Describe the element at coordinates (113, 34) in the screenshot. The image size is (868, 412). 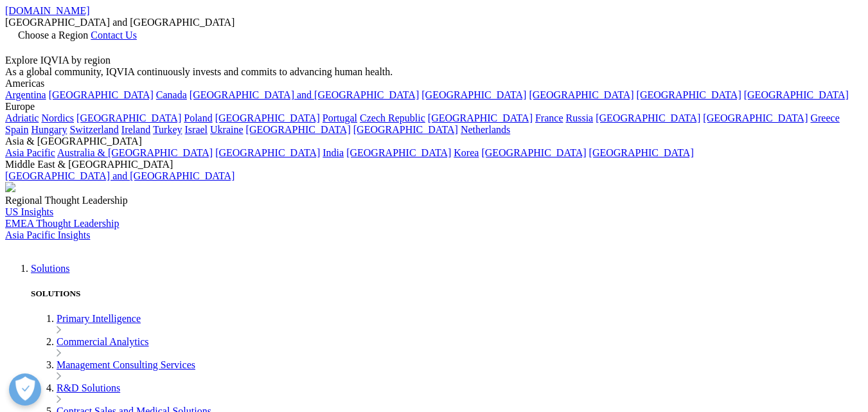
I see `span: Contact Us` at that location.